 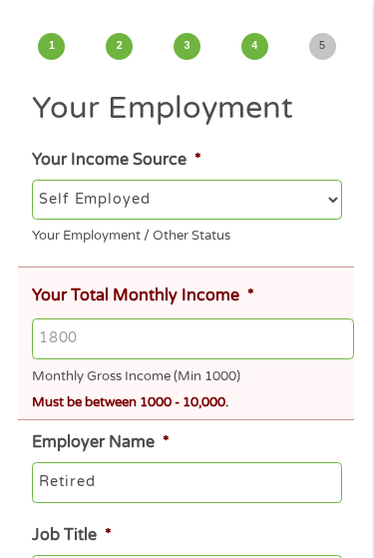 What do you see at coordinates (187, 46) in the screenshot?
I see `span: 3` at bounding box center [187, 46].